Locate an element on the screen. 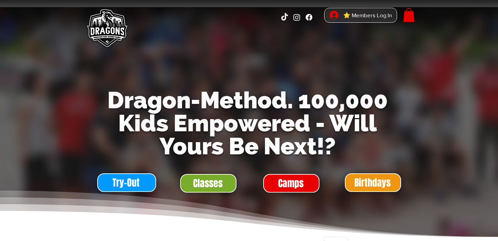 The image size is (498, 241). span: Birthdays is located at coordinates (372, 183).